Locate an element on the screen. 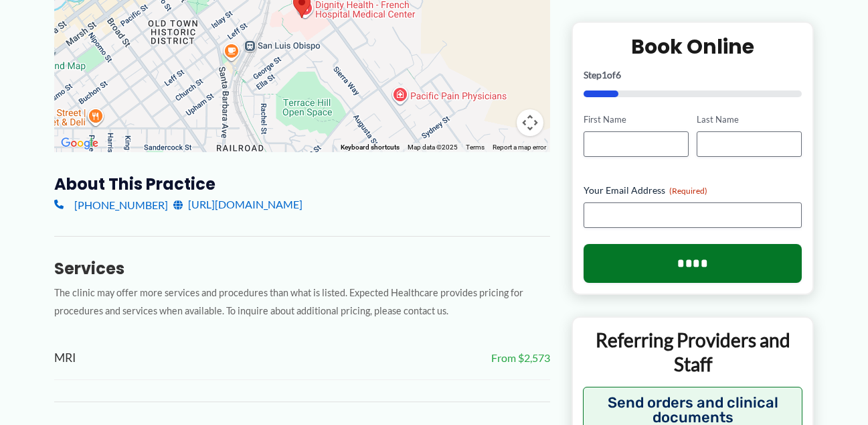  label: Last Name is located at coordinates (749, 119).